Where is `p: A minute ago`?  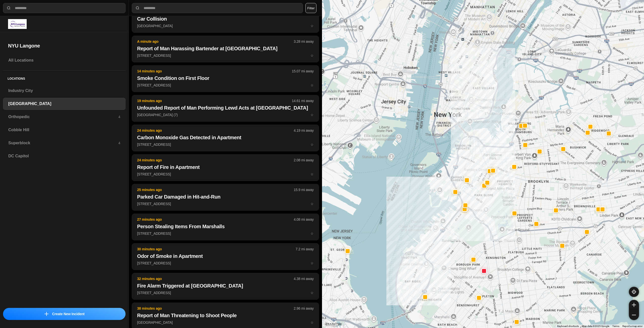 p: A minute ago is located at coordinates (215, 41).